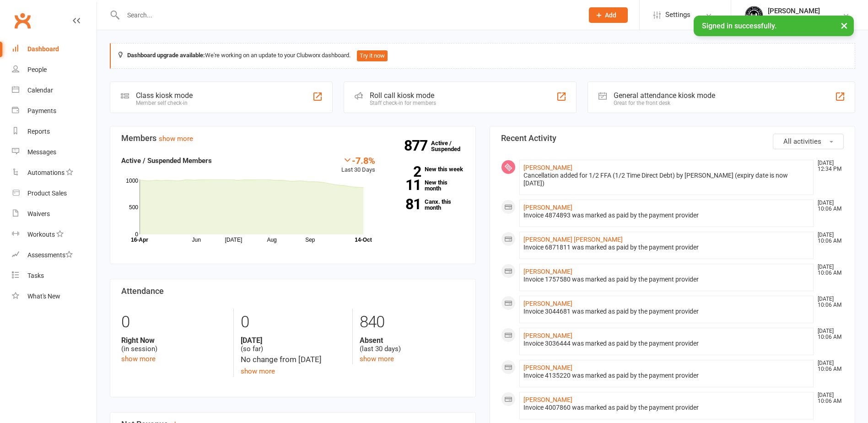 The image size is (868, 423). What do you see at coordinates (666, 215) in the screenshot?
I see `div: Invoice 4874893 was marked as paid by the payment provider` at bounding box center [666, 215].